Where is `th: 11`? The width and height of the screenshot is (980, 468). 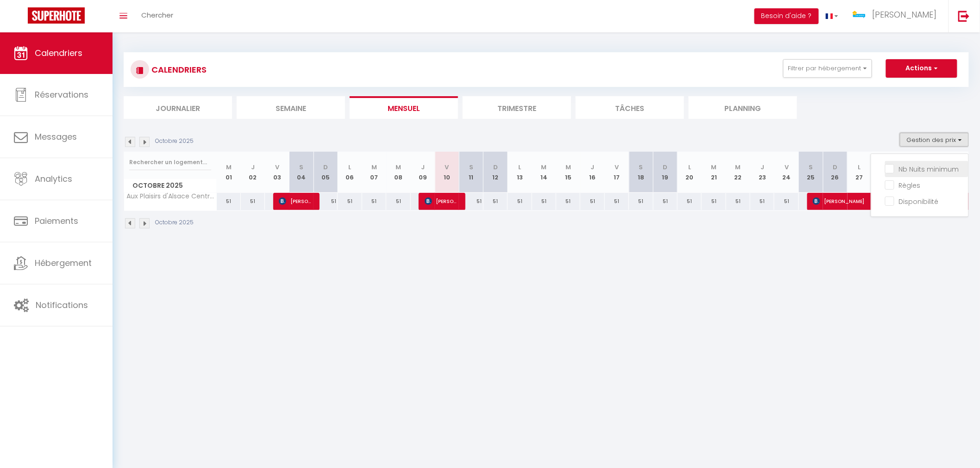 th: 11 is located at coordinates (471, 172).